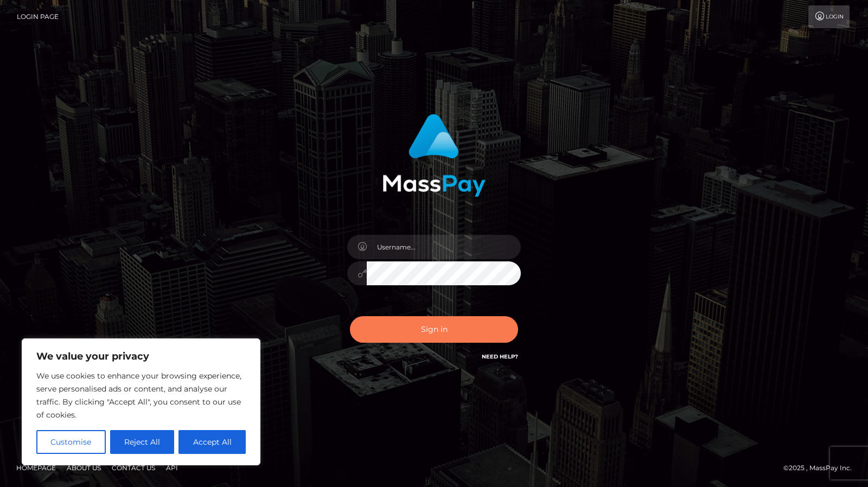 The width and height of the screenshot is (868, 487). I want to click on div: © 2025 , MassPay Inc., so click(821, 468).